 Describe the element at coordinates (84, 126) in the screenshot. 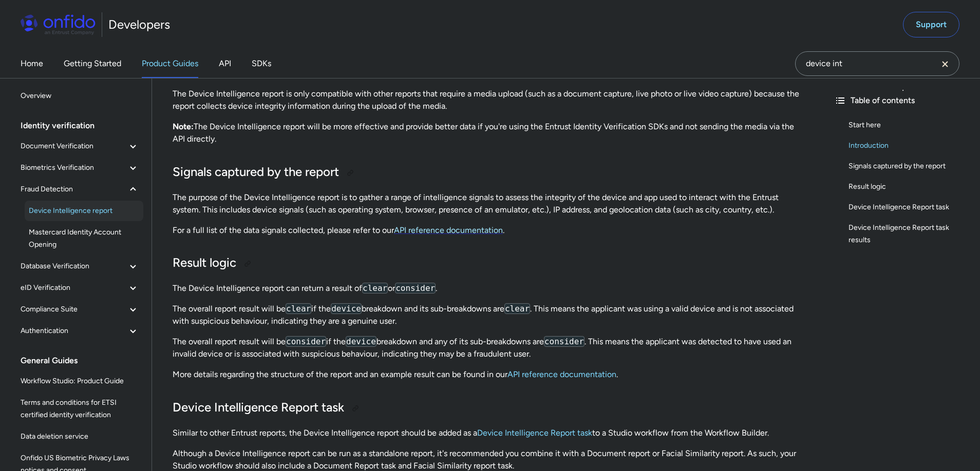

I see `div: Identity verification` at that location.